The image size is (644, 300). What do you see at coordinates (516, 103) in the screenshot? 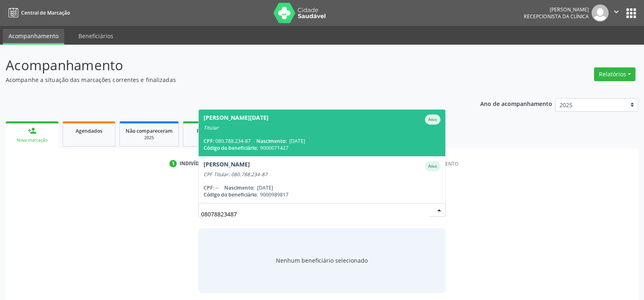
I see `p: Ano de acompanhamento` at bounding box center [516, 103].